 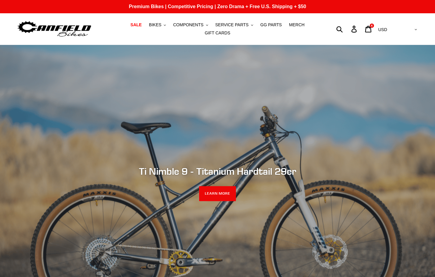 I want to click on button: COMPONENTS, so click(x=190, y=25).